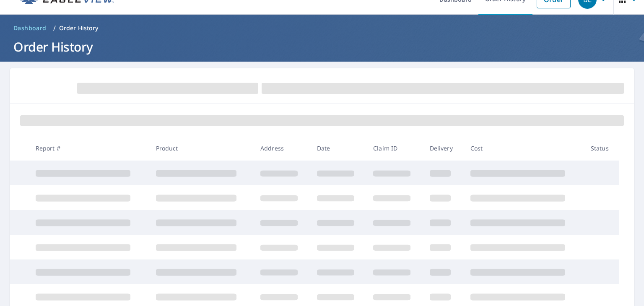 The width and height of the screenshot is (644, 306). What do you see at coordinates (30, 28) in the screenshot?
I see `span: Dashboard` at bounding box center [30, 28].